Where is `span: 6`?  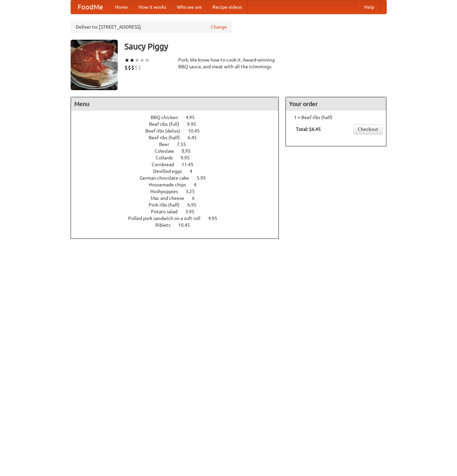 span: 6 is located at coordinates (197, 198).